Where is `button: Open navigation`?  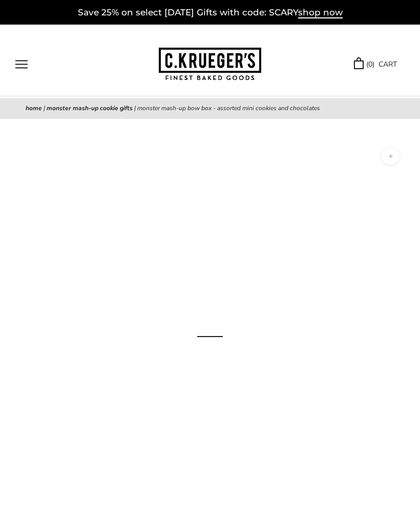
button: Open navigation is located at coordinates (22, 64).